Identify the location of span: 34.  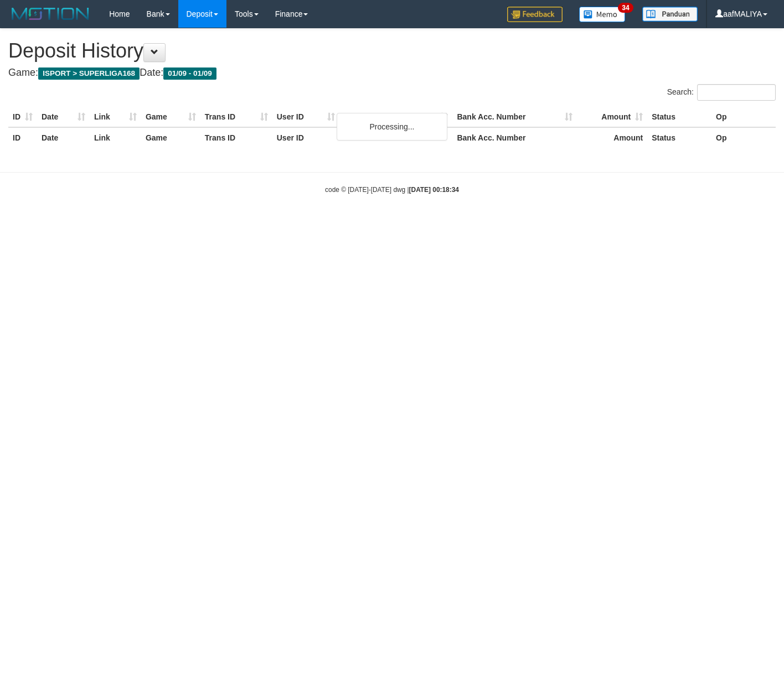
(626, 8).